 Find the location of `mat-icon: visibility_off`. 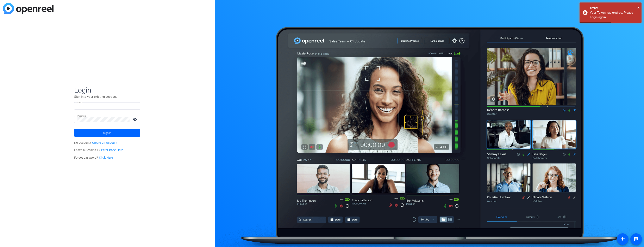

mat-icon: visibility_off is located at coordinates (135, 119).